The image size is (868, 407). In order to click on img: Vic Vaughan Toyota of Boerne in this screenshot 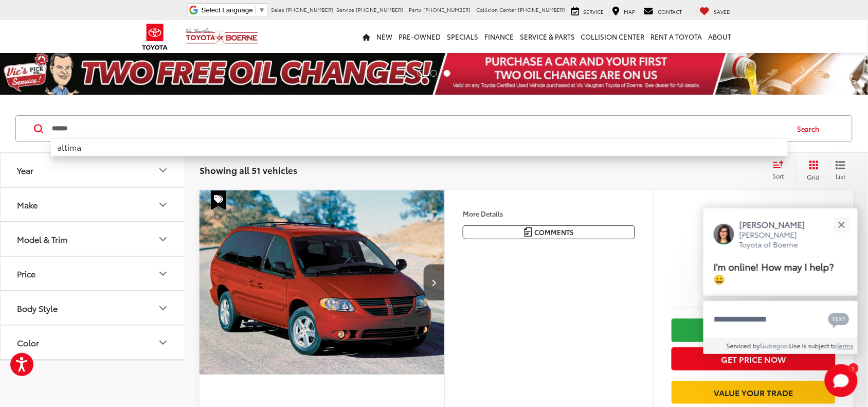, I will do `click(222, 36)`.